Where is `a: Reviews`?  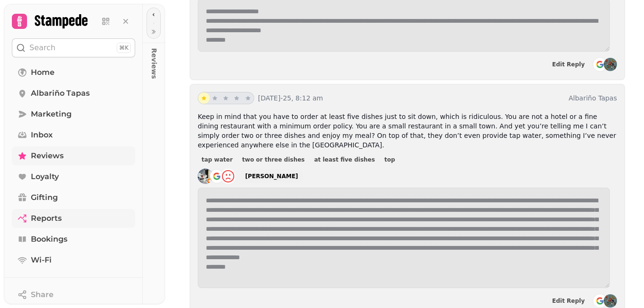 a: Reviews is located at coordinates (73, 156).